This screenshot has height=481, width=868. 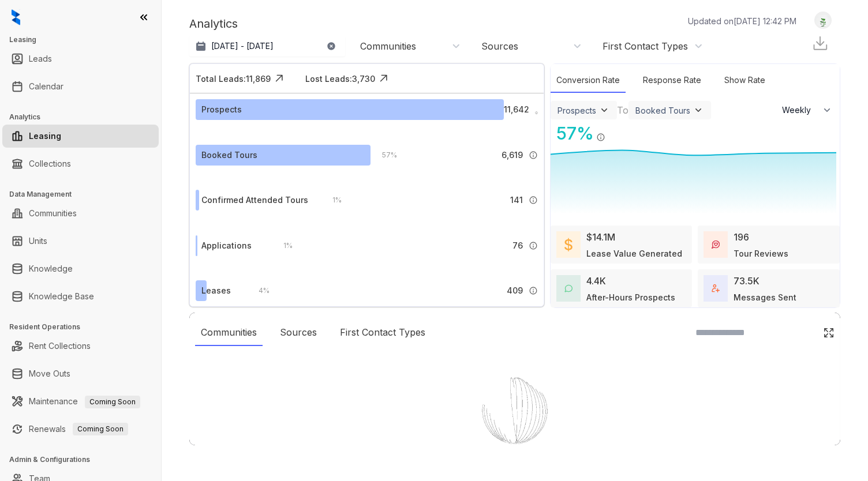 What do you see at coordinates (823, 20) in the screenshot?
I see `img: UserAvatar` at bounding box center [823, 20].